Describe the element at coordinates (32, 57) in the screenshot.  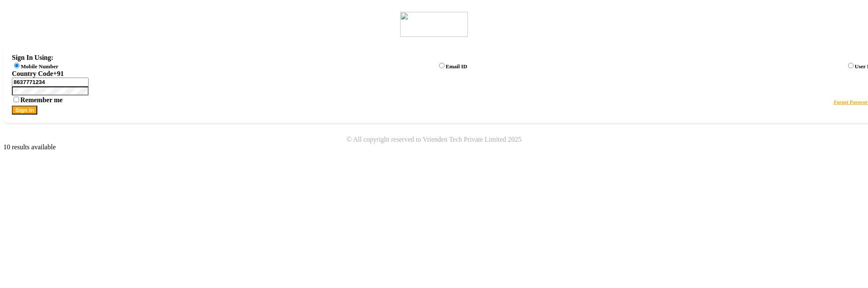
I see `label: Sign In Using:` at that location.